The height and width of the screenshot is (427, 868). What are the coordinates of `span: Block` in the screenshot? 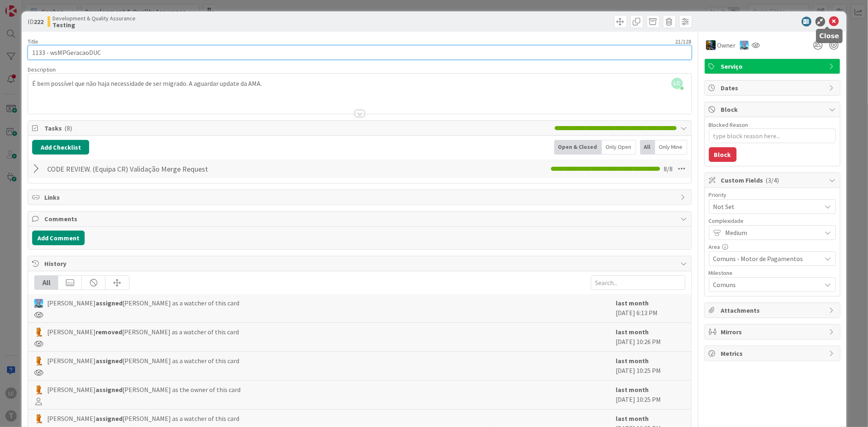 It's located at (773, 109).